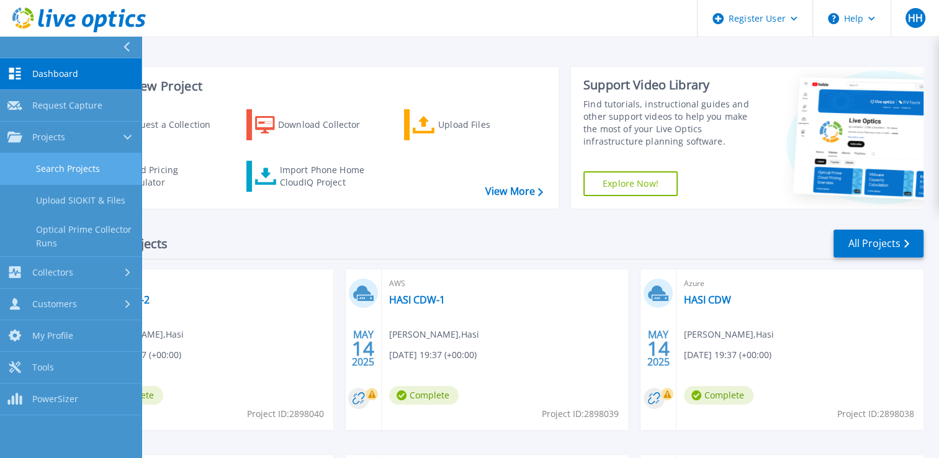  What do you see at coordinates (53, 272) in the screenshot?
I see `span: Collectors` at bounding box center [53, 272].